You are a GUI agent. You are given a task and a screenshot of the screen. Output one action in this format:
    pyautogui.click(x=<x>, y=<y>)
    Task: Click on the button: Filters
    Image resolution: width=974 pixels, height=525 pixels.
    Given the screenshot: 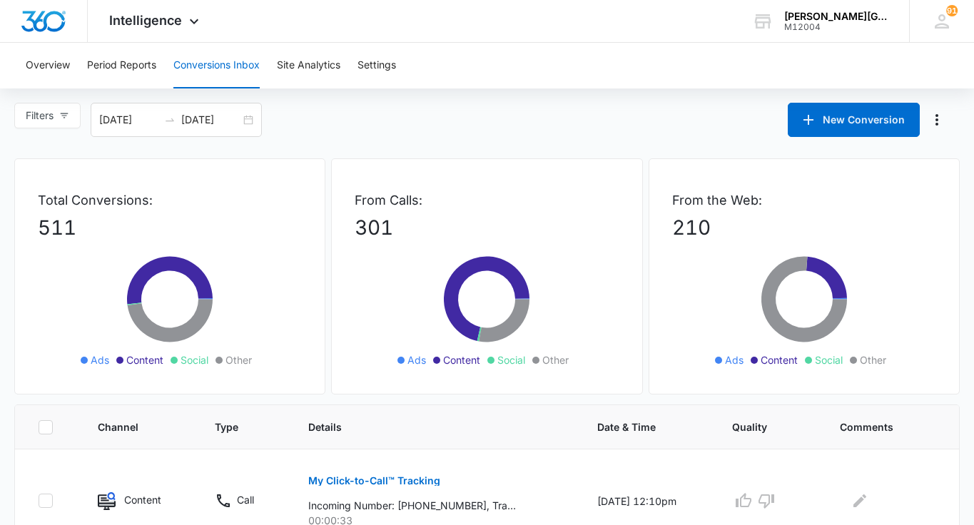 What is the action you would take?
    pyautogui.click(x=47, y=116)
    